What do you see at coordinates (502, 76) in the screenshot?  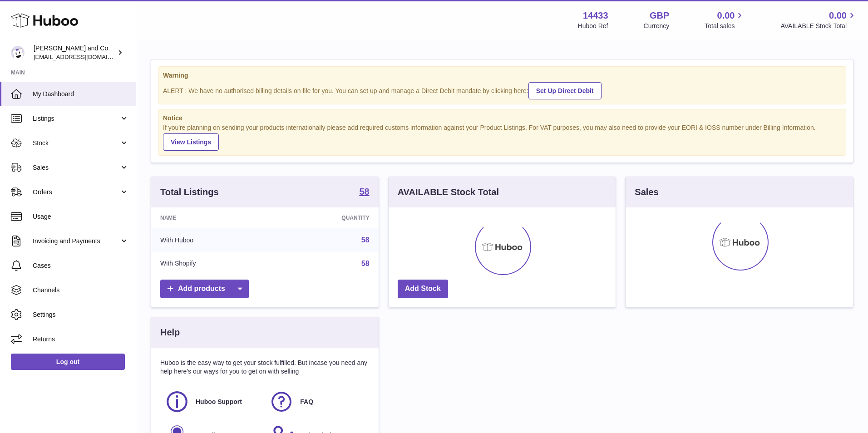 I see `strong: Warning` at bounding box center [502, 76].